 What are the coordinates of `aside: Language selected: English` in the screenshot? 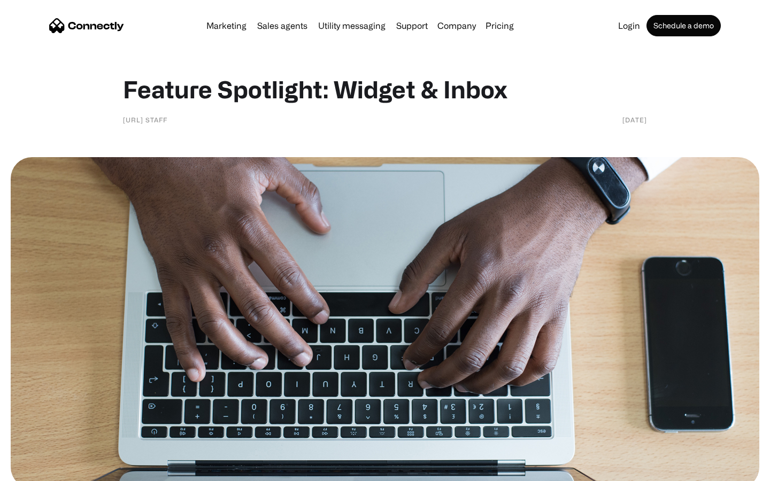 It's located at (37, 470).